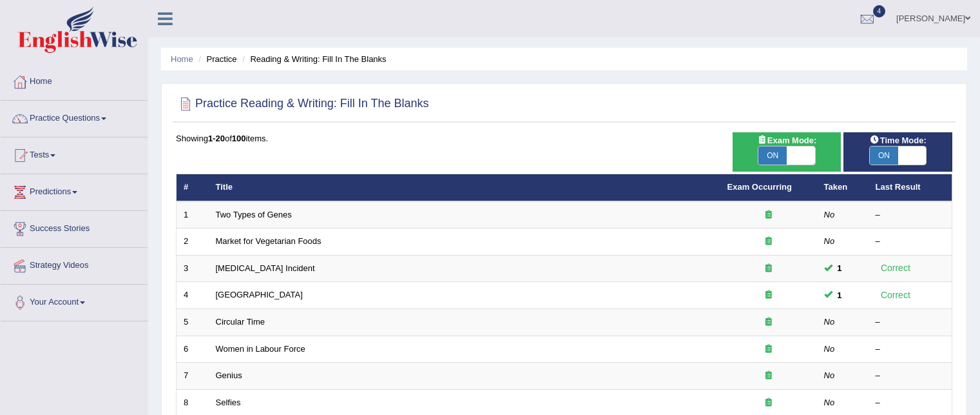 This screenshot has height=415, width=980. Describe the element at coordinates (254, 215) in the screenshot. I see `a: Two Types of Genes` at that location.